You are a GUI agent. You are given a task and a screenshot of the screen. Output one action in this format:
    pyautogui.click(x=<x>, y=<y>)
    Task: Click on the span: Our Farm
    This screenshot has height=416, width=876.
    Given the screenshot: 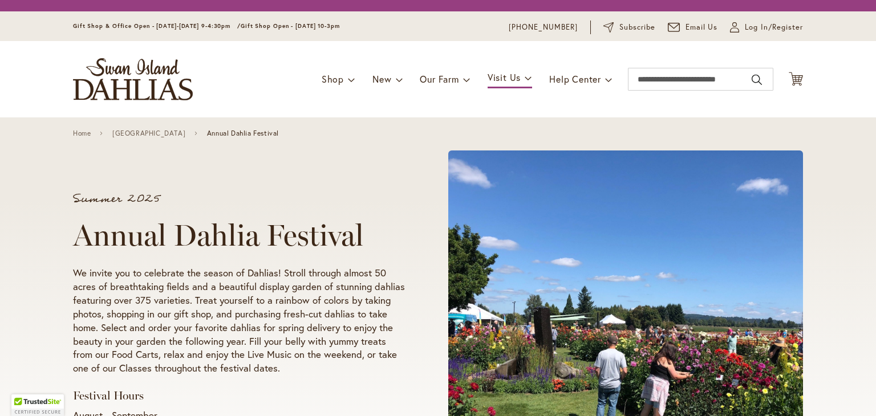 What is the action you would take?
    pyautogui.click(x=439, y=79)
    